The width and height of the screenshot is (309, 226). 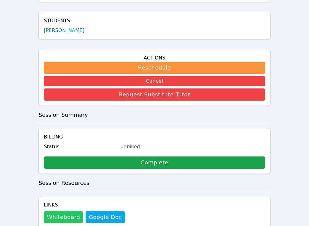 I want to click on h4: Actions, so click(x=154, y=58).